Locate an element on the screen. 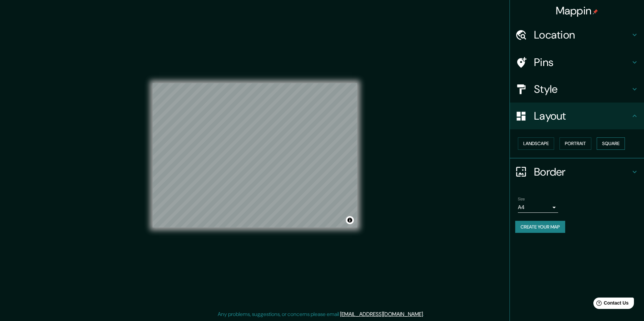 This screenshot has width=644, height=321. canvas: Map is located at coordinates (255, 155).